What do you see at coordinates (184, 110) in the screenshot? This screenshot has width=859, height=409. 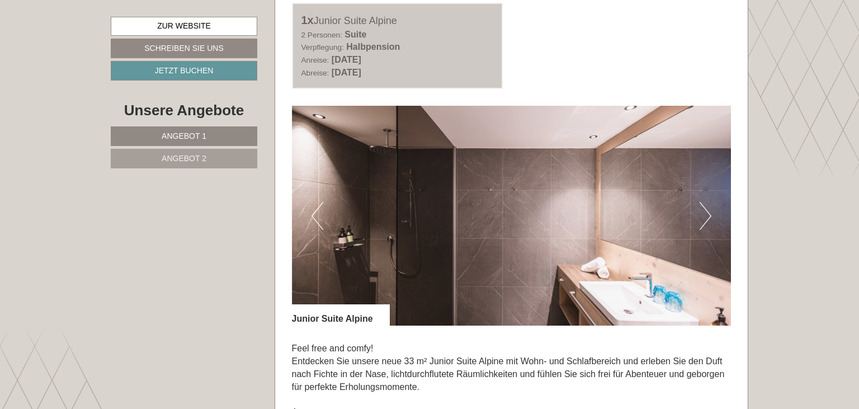 I see `div: Unsere Angebote` at bounding box center [184, 110].